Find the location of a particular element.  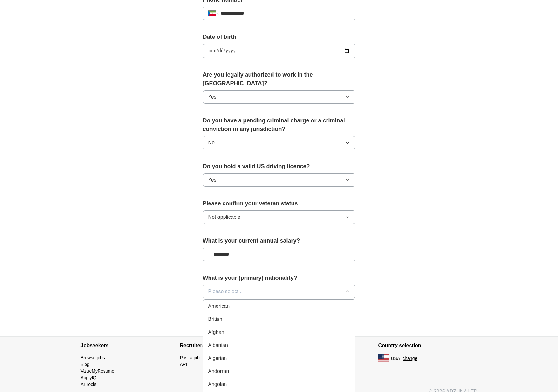

button: Please select... is located at coordinates (279, 292).